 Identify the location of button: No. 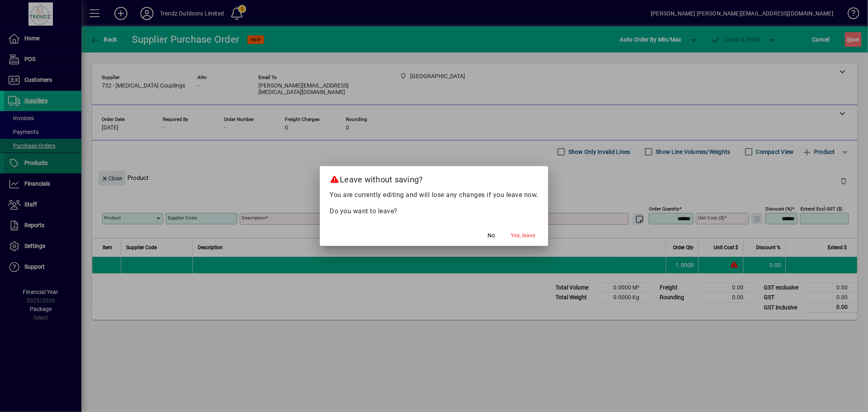
(491, 235).